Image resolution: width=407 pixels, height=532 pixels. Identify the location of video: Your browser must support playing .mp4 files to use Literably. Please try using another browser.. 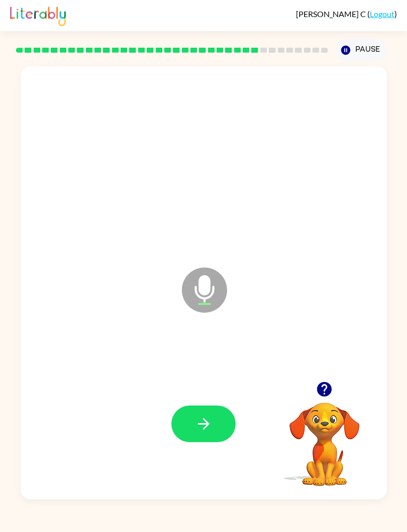
(324, 438).